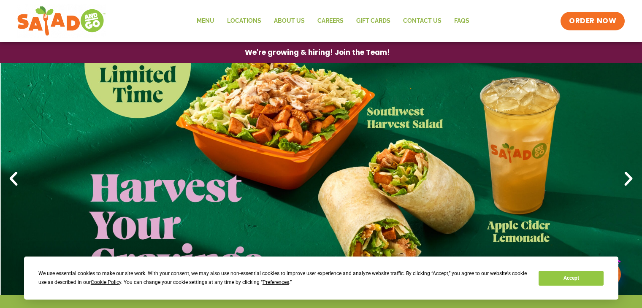  Describe the element at coordinates (571, 278) in the screenshot. I see `button: Accept` at that location.